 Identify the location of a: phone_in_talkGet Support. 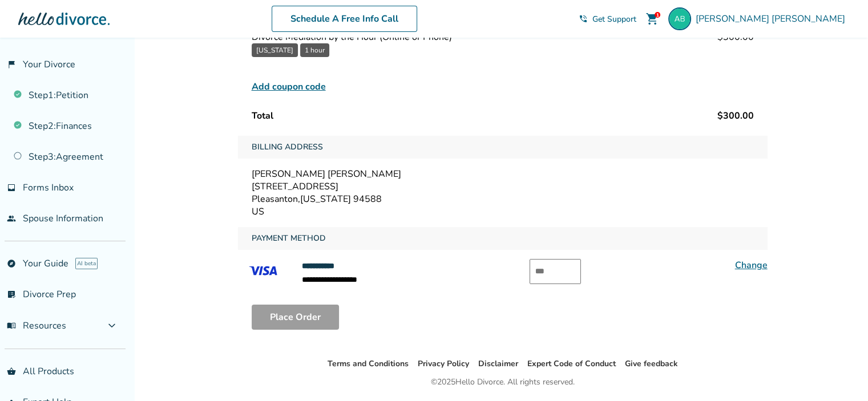
(607, 19).